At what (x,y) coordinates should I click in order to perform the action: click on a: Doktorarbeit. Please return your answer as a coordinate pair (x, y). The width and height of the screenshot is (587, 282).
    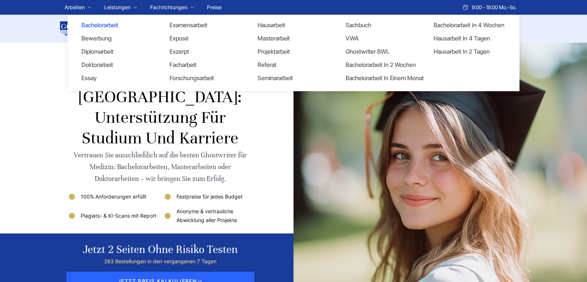
    Looking at the image, I should click on (113, 65).